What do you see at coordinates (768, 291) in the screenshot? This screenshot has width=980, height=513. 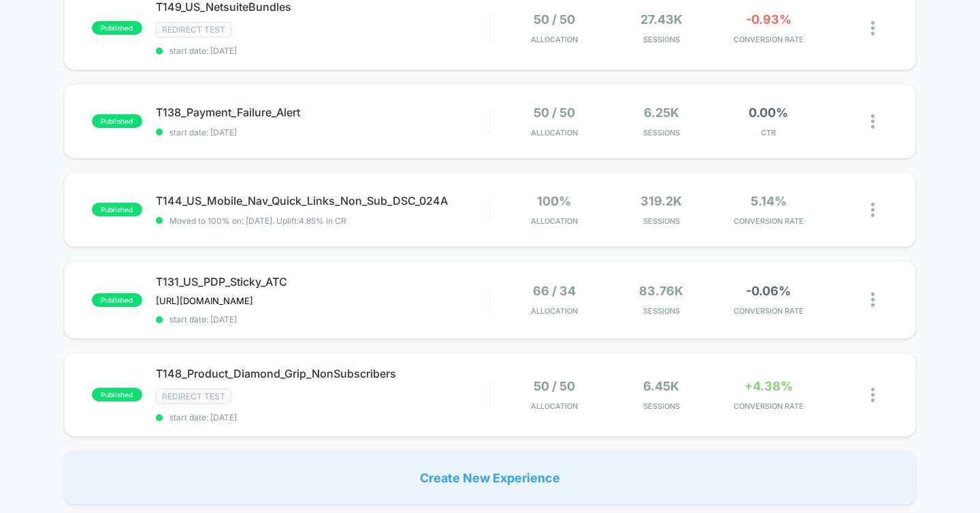 I see `span: -0.06%` at bounding box center [768, 291].